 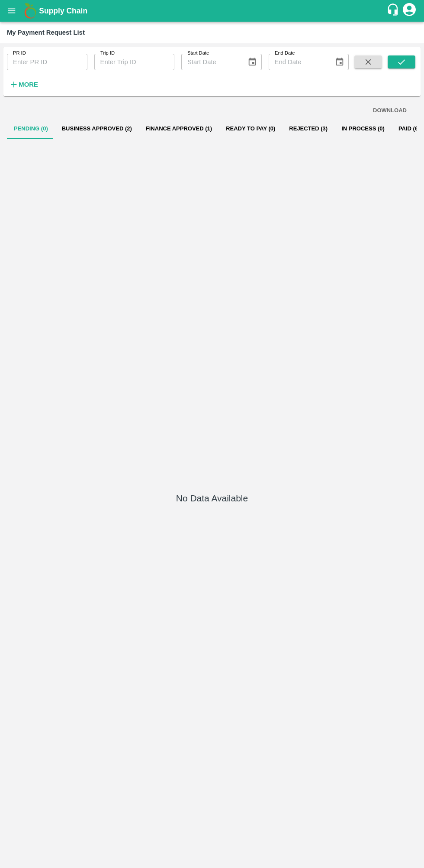 I want to click on button: DOWNLOAD, so click(x=390, y=110).